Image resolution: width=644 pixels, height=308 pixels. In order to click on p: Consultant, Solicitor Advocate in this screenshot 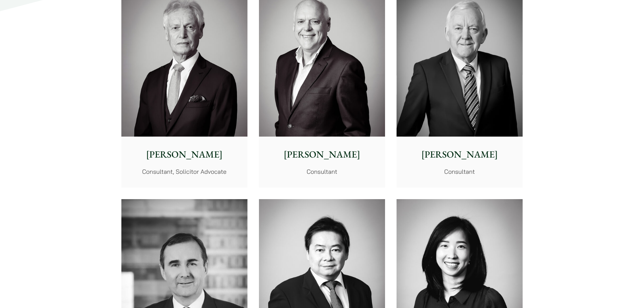, I will do `click(185, 171)`.